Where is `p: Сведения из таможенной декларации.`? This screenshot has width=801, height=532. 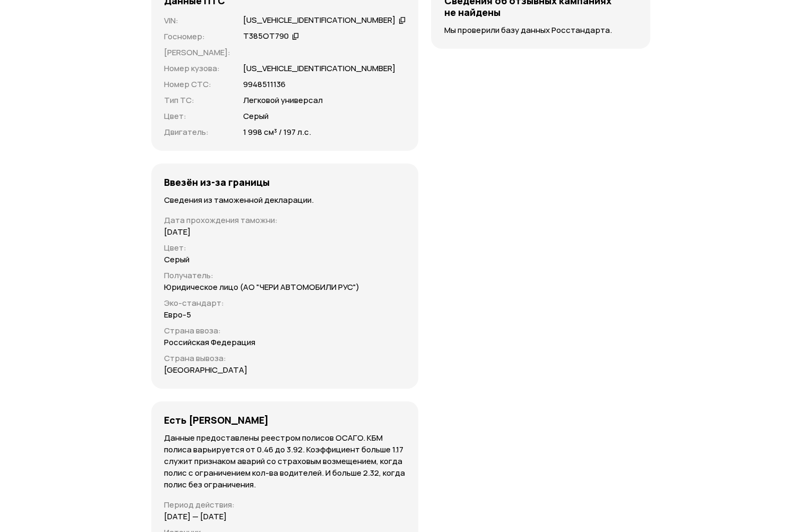 p: Сведения из таможенной декларации. is located at coordinates (285, 200).